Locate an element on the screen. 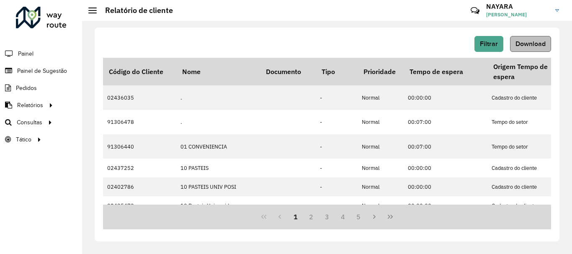 This screenshot has height=254, width=572. td: 91306440 is located at coordinates (139, 146).